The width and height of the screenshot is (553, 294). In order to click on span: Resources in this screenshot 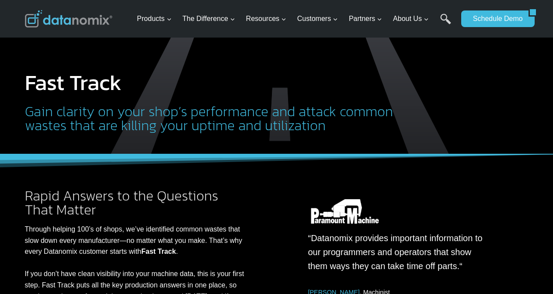, I will do `click(266, 19)`.